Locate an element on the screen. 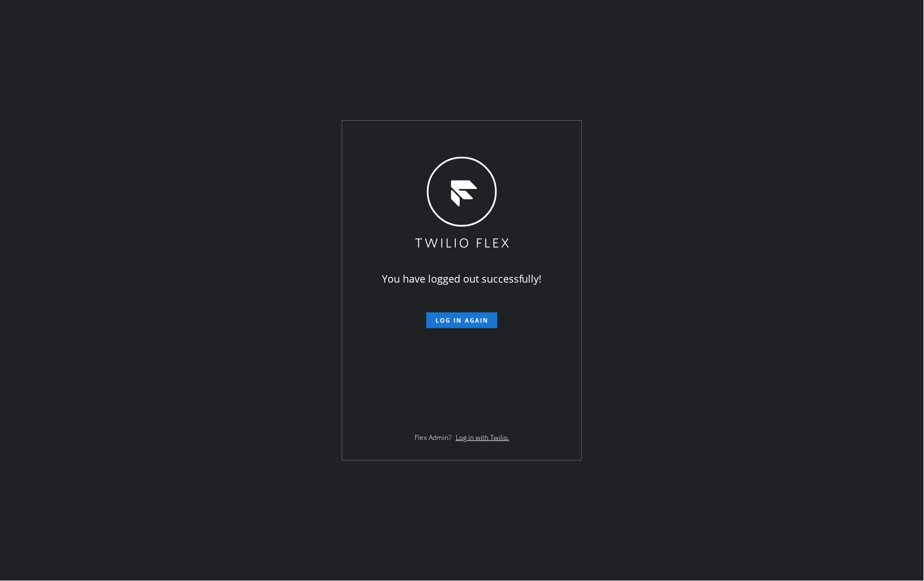  span: Log in again is located at coordinates (462, 321).